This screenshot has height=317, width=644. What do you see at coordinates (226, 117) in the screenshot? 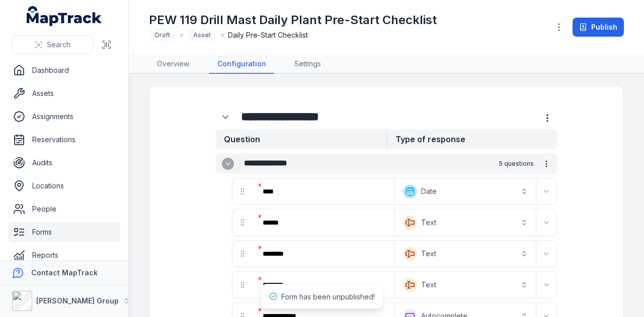
I see `div: :rk0j:-form-item-label` at bounding box center [226, 117].